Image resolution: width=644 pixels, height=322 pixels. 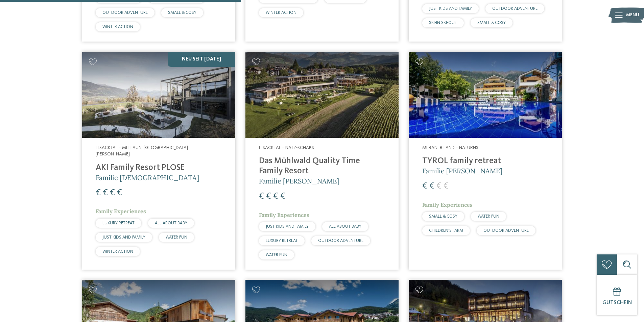 I want to click on a: Familienhotels gesucht? Hier findet ihr die besten! Meraner Land – Naturns TYROL family retreat F..., so click(x=485, y=160).